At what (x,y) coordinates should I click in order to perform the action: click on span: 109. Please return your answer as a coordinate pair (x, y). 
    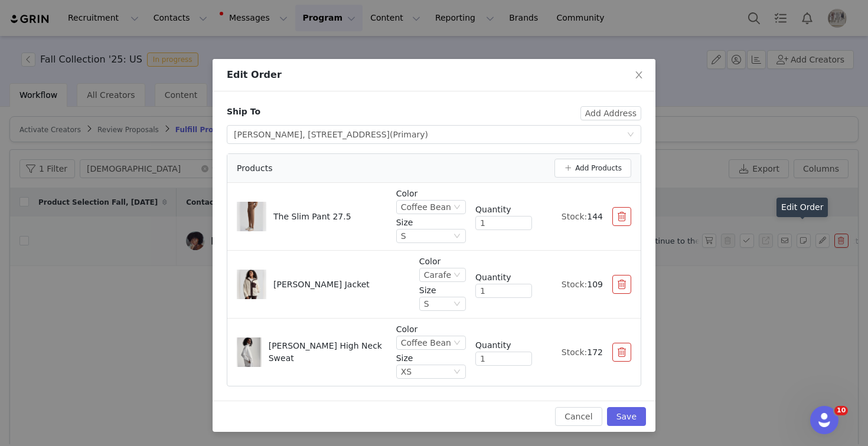
    Looking at the image, I should click on (594, 284).